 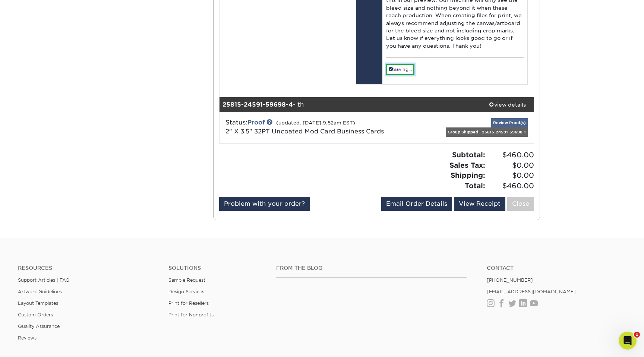 I want to click on strong: Shipping:, so click(x=468, y=175).